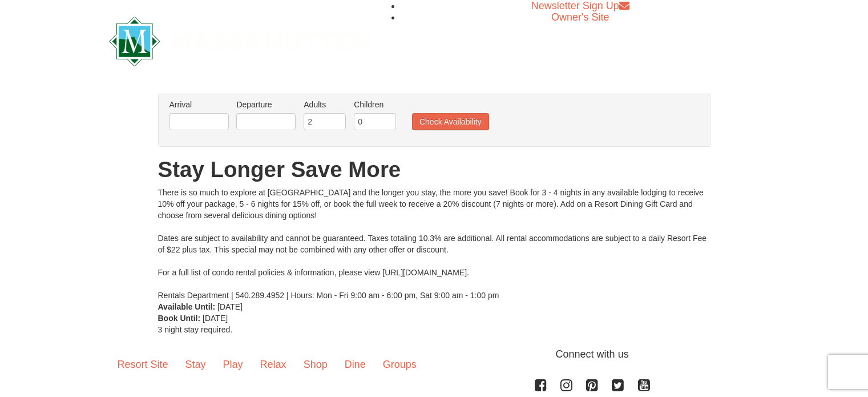 The image size is (868, 397). What do you see at coordinates (195, 329) in the screenshot?
I see `span: 3 night stay required.` at bounding box center [195, 329].